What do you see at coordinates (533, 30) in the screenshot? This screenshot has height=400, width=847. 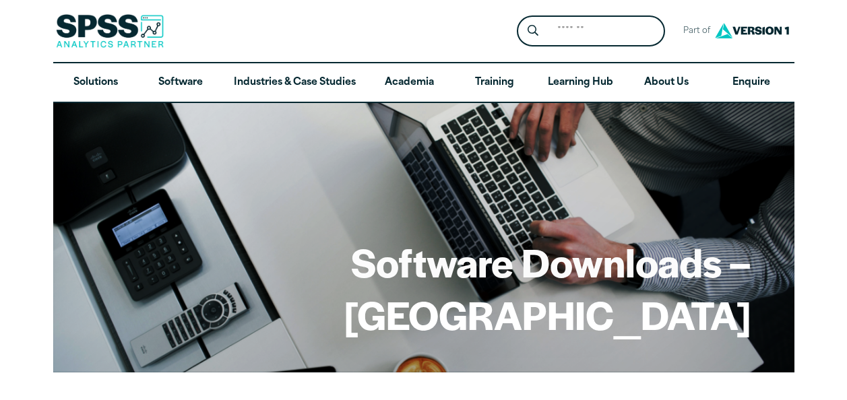 I see `svg: Search magnifying glass icon` at bounding box center [533, 30].